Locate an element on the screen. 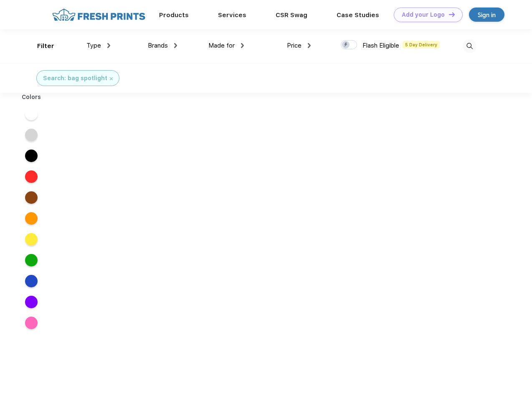 Image resolution: width=532 pixels, height=401 pixels. div: Colors is located at coordinates (31, 97).